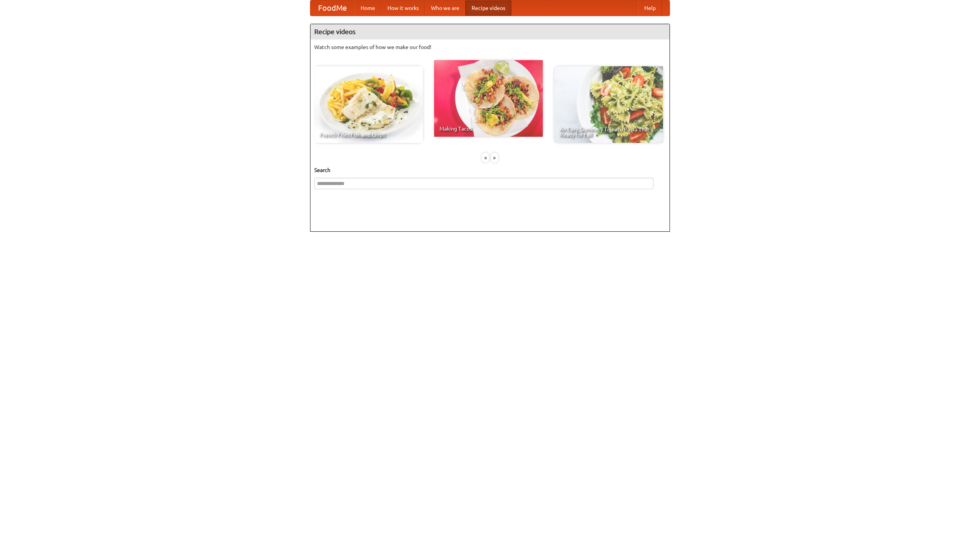  What do you see at coordinates (609, 132) in the screenshot?
I see `span: An Easy, Summery Tomato Pasta That's Ready for Fall` at bounding box center [609, 132].